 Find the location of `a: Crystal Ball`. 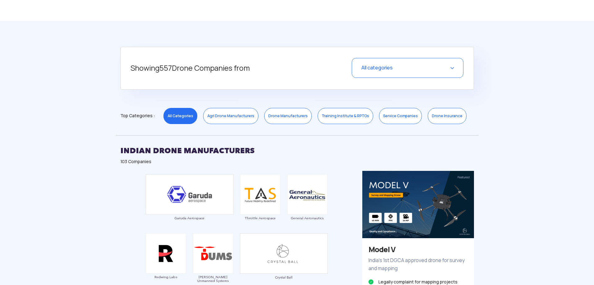

a: Crystal Ball is located at coordinates (284, 265).